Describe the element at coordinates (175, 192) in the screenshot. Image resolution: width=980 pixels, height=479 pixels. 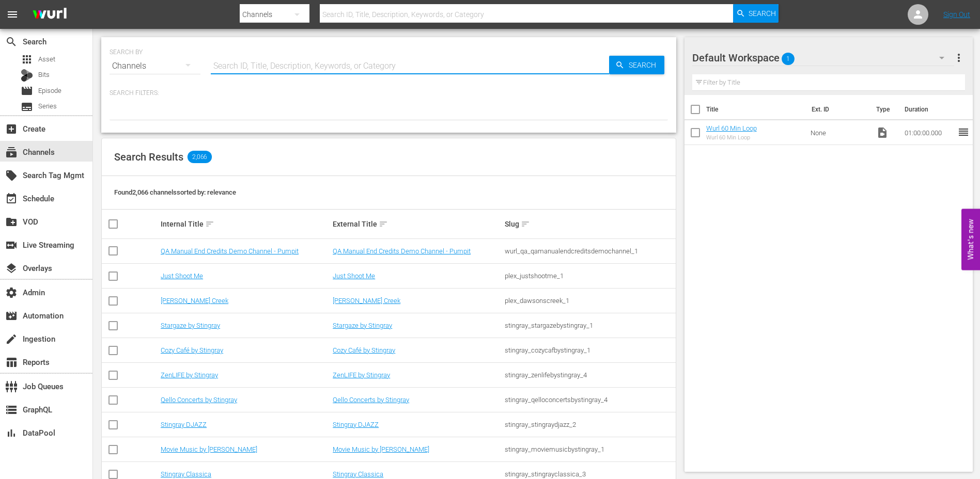
I see `span: Found 2,066 channels sorted by: relevance` at that location.